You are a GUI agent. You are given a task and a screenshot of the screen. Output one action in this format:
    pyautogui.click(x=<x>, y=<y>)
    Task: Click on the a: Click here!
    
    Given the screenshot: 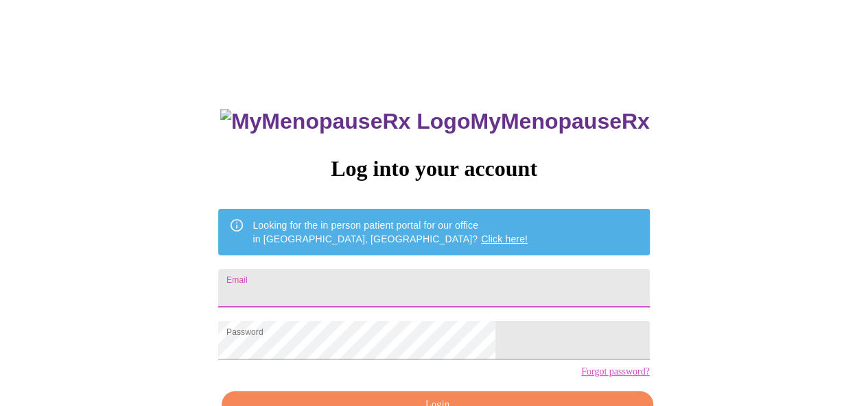 What is the action you would take?
    pyautogui.click(x=504, y=239)
    